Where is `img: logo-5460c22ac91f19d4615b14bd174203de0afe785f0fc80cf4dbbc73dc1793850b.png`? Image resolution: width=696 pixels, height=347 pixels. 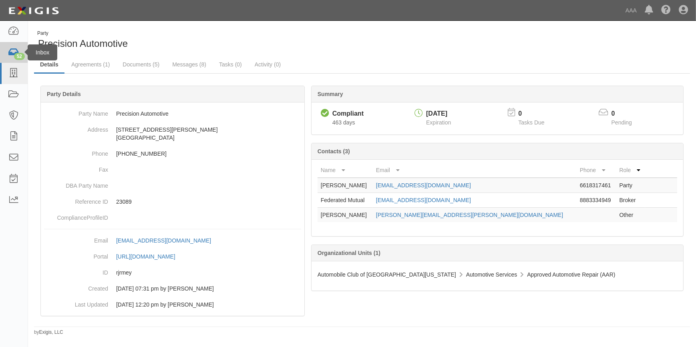 img: logo-5460c22ac91f19d4615b14bd174203de0afe785f0fc80cf4dbbc73dc1793850b.png is located at coordinates (34, 11).